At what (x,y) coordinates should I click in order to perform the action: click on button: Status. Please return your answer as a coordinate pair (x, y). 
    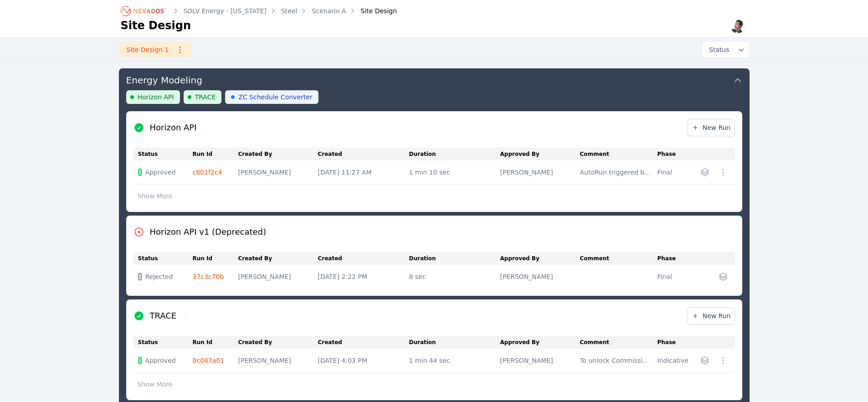
    Looking at the image, I should click on (725, 49).